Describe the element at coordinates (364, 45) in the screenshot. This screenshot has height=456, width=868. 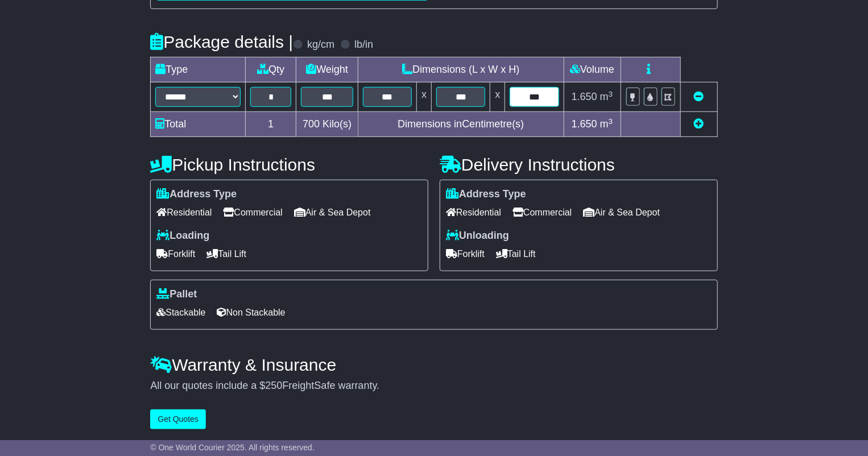
I see `label: lb/in` at that location.